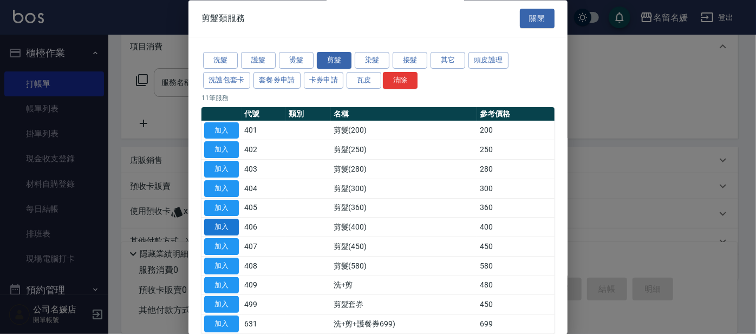 The image size is (756, 334). What do you see at coordinates (410, 61) in the screenshot?
I see `button: 接髮` at bounding box center [410, 61].